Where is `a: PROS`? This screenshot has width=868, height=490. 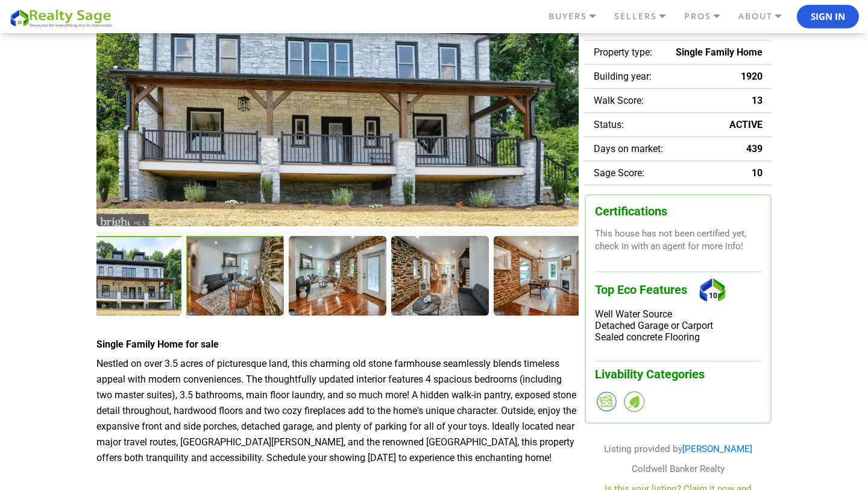
a: PROS is located at coordinates (708, 16).